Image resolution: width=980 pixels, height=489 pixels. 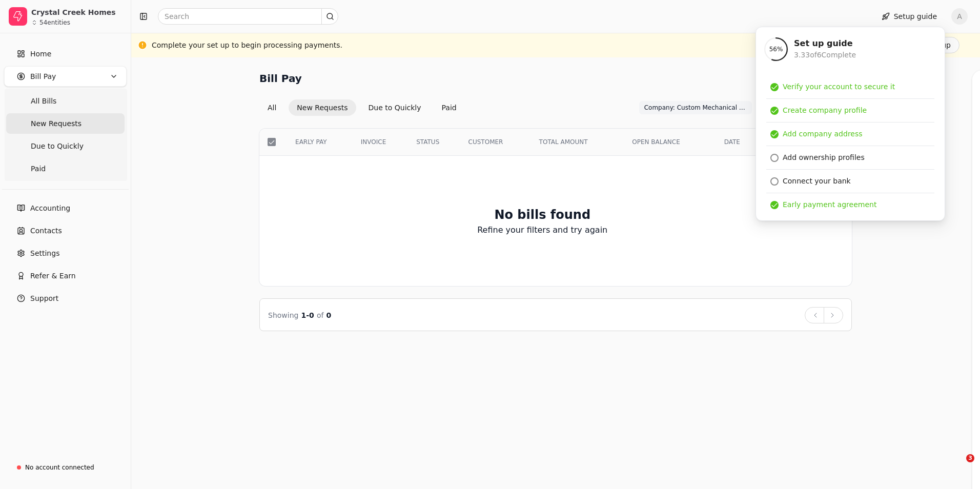 I want to click on div: Setup guide, so click(x=850, y=124).